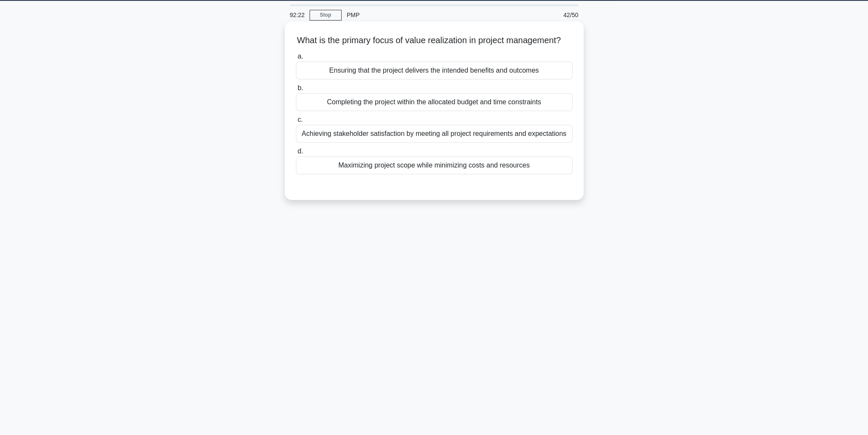 This screenshot has width=868, height=435. What do you see at coordinates (434, 165) in the screenshot?
I see `div: Maximizing project scope while minimizing costs and resources` at bounding box center [434, 165].